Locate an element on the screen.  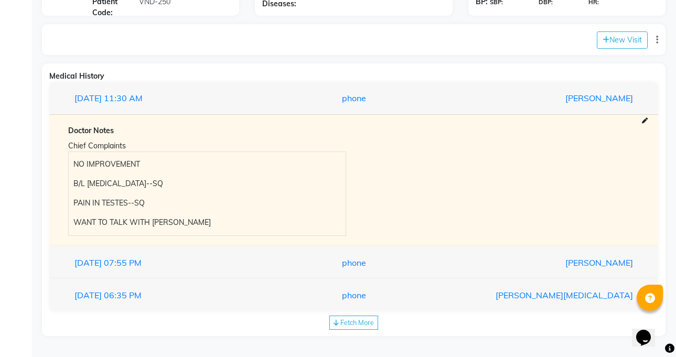
span: 06:35 PM is located at coordinates (123, 295).